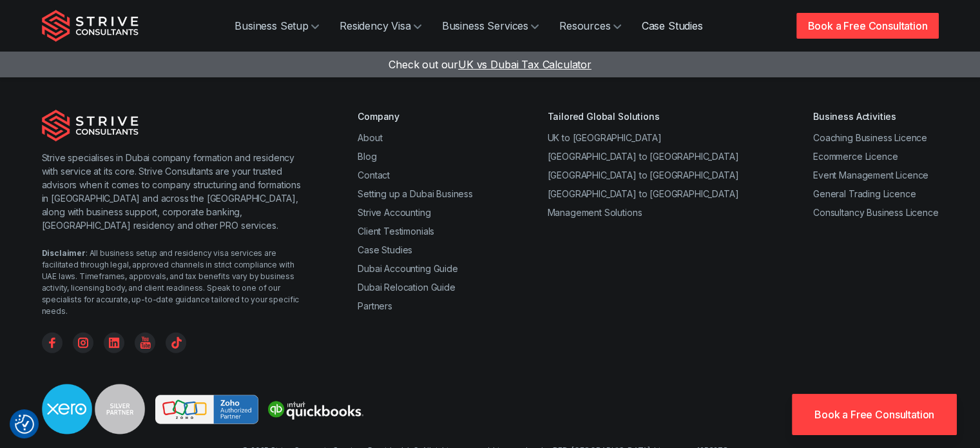  Describe the element at coordinates (414, 116) in the screenshot. I see `div: Company` at that location.